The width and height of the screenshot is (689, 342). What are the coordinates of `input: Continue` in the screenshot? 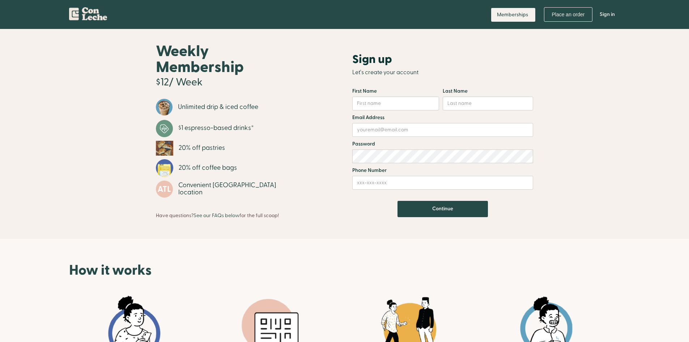 It's located at (443, 209).